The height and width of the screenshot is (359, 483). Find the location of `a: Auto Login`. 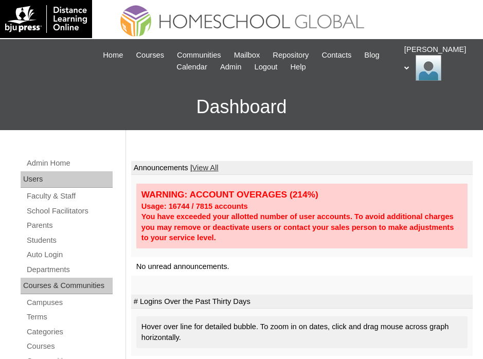

a: Auto Login is located at coordinates (69, 255).